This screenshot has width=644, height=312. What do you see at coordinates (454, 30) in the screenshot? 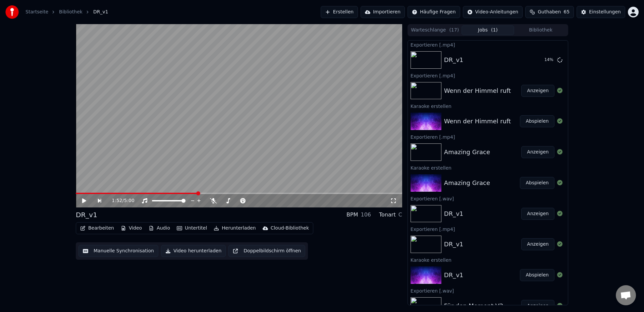
I see `span: ( 17 )` at bounding box center [454, 30].